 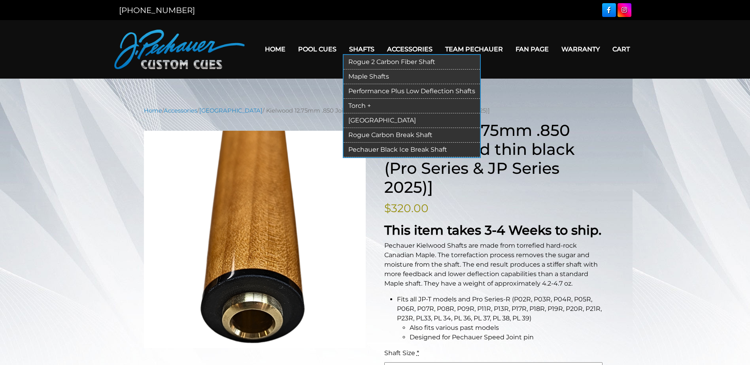 I want to click on nav: Breadcrumb, so click(x=375, y=111).